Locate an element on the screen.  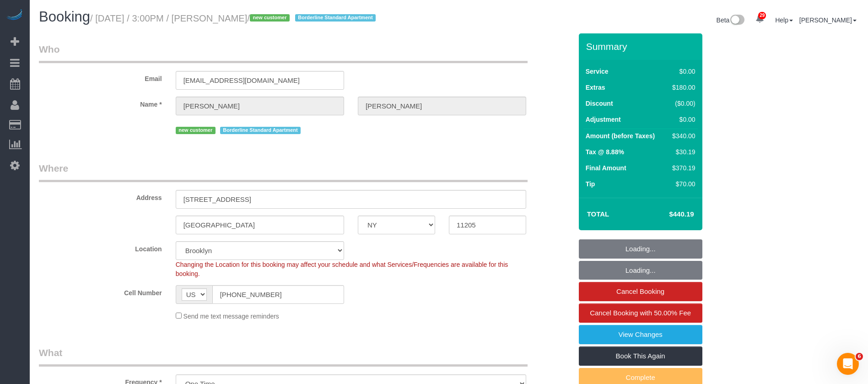
label: Amount (before Taxes) is located at coordinates (620, 136).